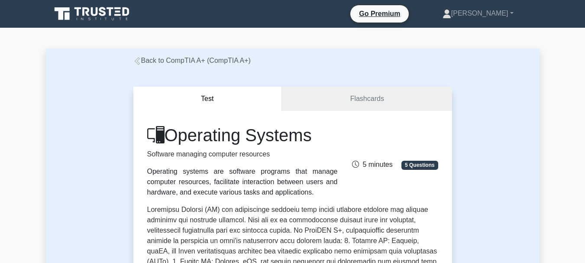 Image resolution: width=585 pixels, height=263 pixels. I want to click on button: Test, so click(208, 99).